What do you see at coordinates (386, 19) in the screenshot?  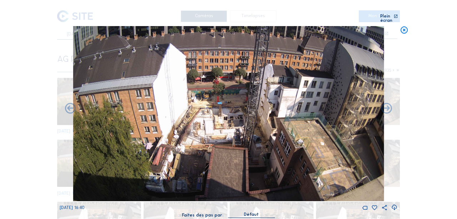 I see `div: Plein écran` at bounding box center [386, 19].